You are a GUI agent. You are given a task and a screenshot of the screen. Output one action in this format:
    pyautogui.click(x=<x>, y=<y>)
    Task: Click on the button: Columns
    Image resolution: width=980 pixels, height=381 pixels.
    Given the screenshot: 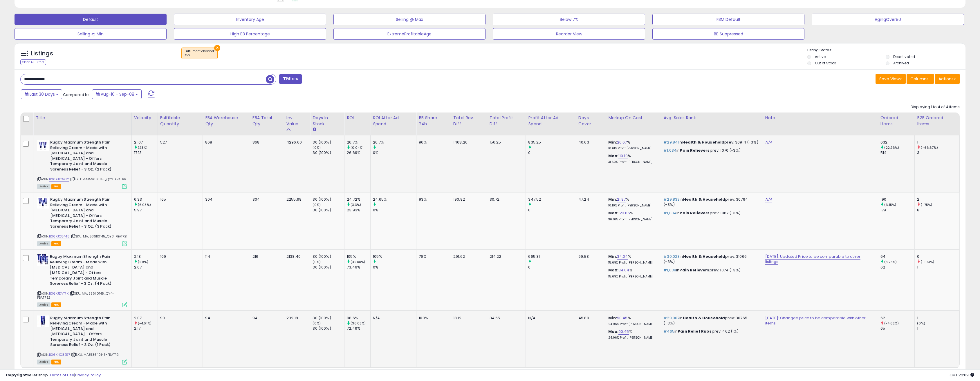 What is the action you would take?
    pyautogui.click(x=920, y=79)
    